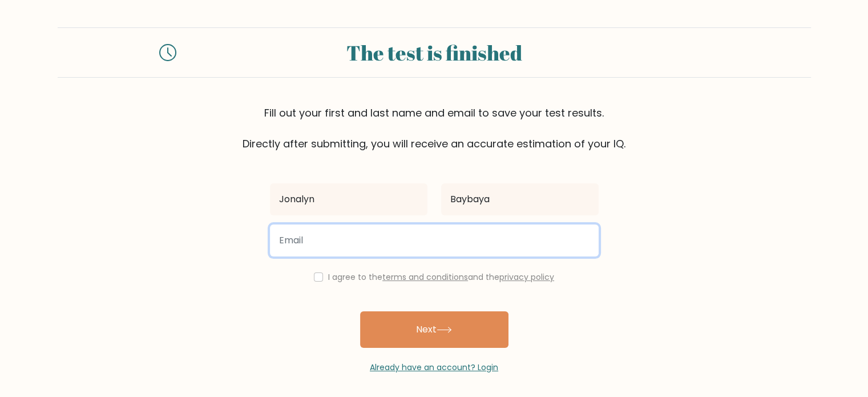  I want to click on input: Last name, so click(520, 199).